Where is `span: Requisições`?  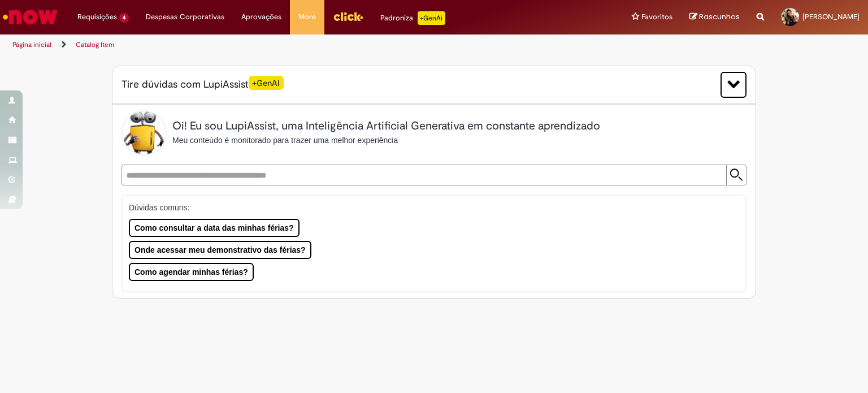
span: Requisições is located at coordinates (97, 17).